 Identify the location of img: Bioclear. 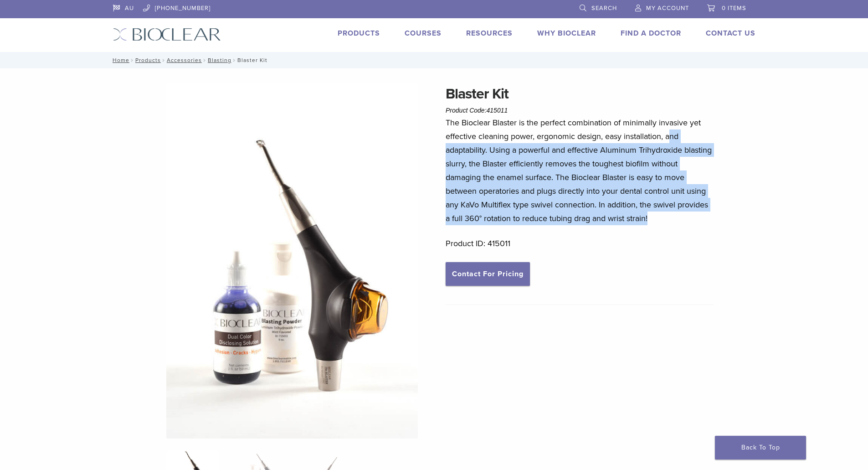
(167, 34).